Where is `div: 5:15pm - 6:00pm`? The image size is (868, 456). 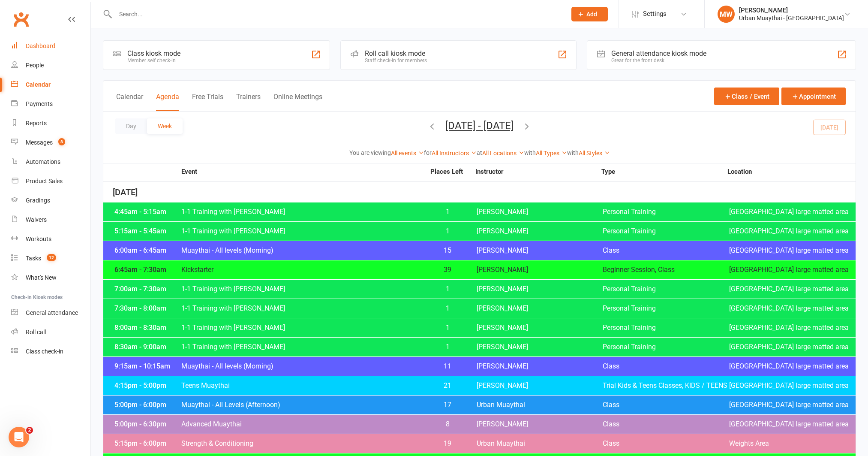 div: 5:15pm - 6:00pm is located at coordinates (146, 443).